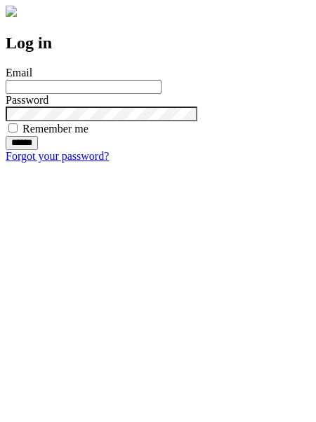 This screenshot has width=316, height=422. I want to click on label: Email, so click(19, 72).